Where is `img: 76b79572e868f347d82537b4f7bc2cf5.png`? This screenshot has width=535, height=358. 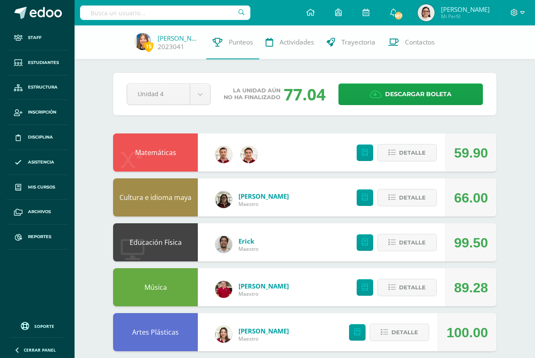 img: 76b79572e868f347d82537b4f7bc2cf5.png is located at coordinates (249, 155).